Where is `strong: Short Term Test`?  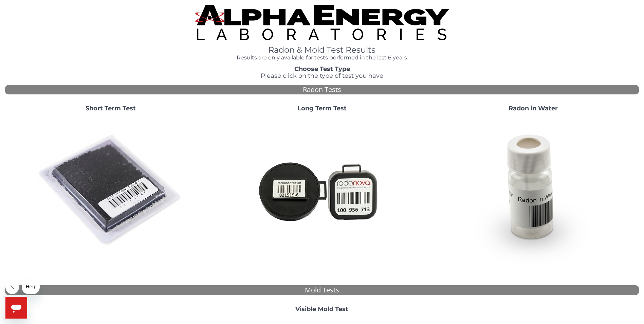 strong: Short Term Test is located at coordinates (111, 108).